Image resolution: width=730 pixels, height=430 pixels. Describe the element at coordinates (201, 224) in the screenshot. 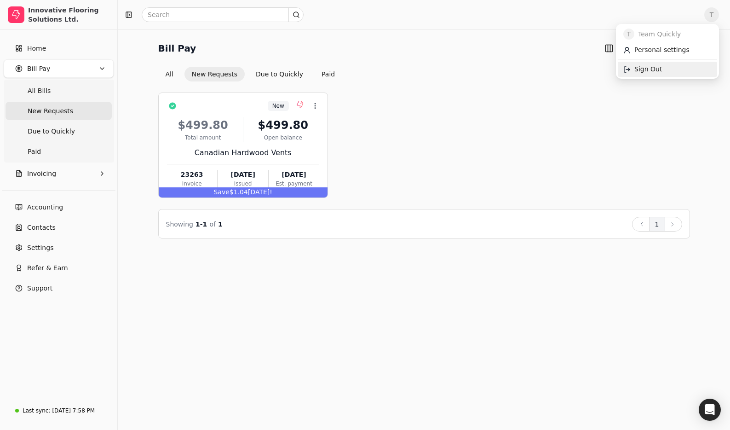

I see `span: 1 - 1` at that location.